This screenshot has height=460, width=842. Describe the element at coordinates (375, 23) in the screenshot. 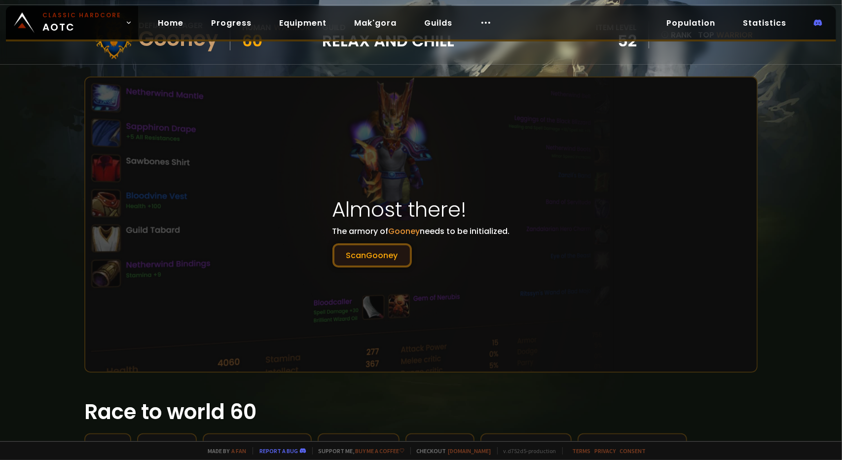

I see `a: Mak'gora` at that location.